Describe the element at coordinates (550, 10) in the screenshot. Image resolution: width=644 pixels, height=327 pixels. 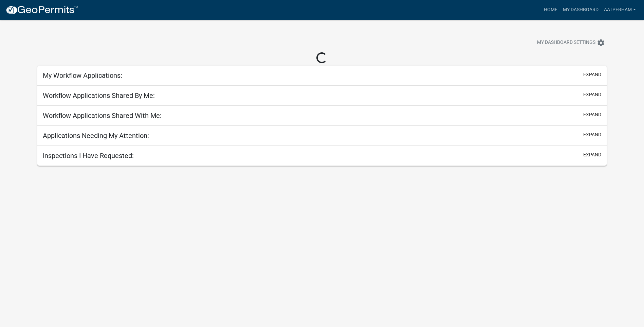
I see `a: Home` at that location.